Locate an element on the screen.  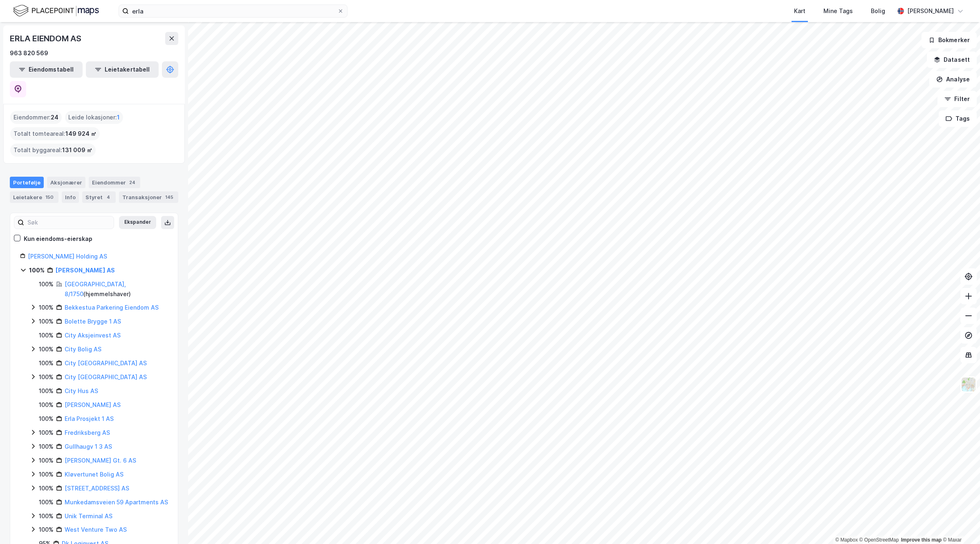
div: Kun eiendoms-eierskap is located at coordinates (58, 239).